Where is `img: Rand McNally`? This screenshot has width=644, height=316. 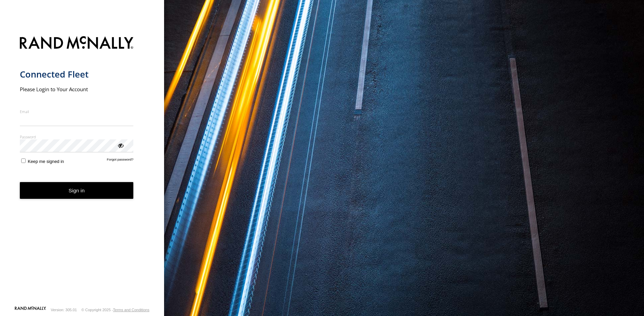
img: Rand McNally is located at coordinates (76, 43).